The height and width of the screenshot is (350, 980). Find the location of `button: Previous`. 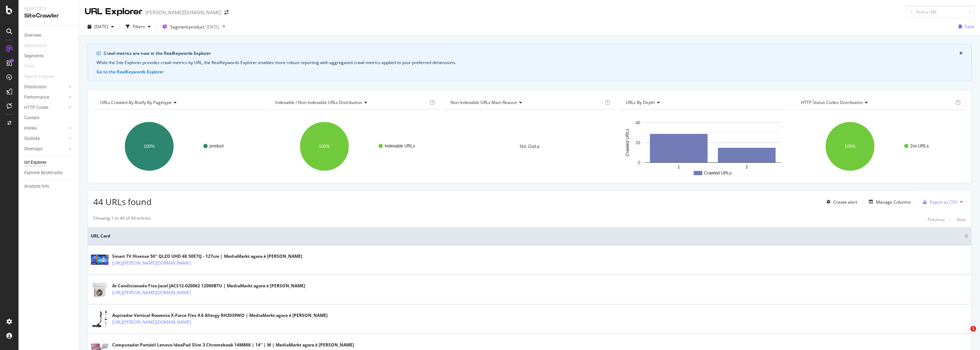

button: Previous is located at coordinates (936, 219).